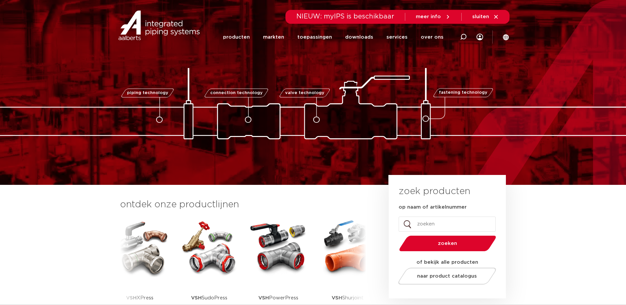 The image size is (626, 305). I want to click on span: piping technology, so click(147, 93).